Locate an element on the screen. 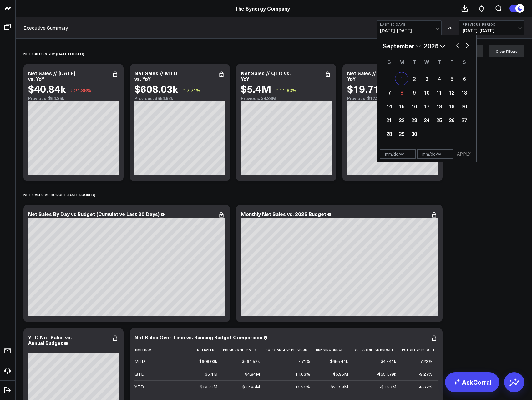 The height and width of the screenshot is (400, 532). span: 11.63% is located at coordinates (288, 90).